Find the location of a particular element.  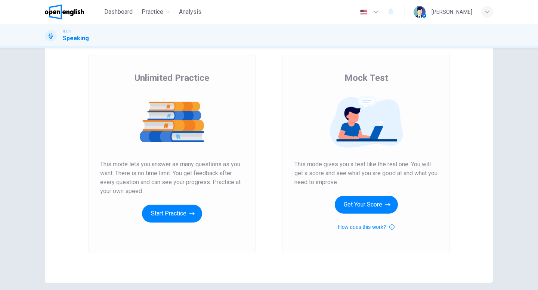

a: Analysis is located at coordinates (190, 12).